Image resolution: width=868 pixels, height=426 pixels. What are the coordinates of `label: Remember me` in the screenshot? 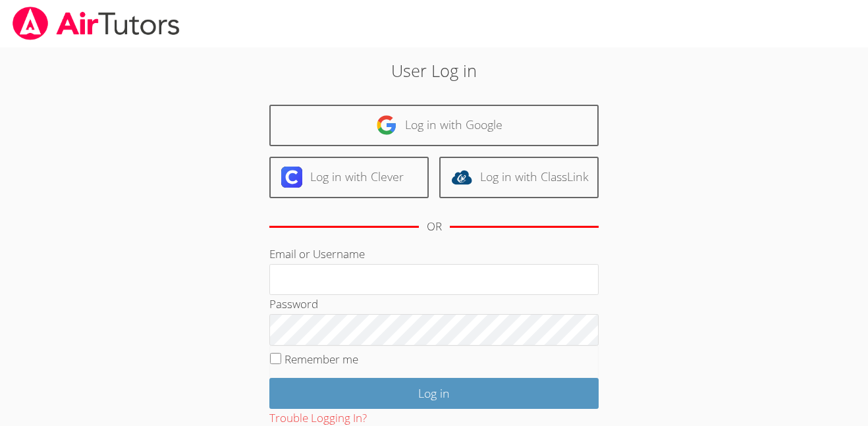 It's located at (322, 359).